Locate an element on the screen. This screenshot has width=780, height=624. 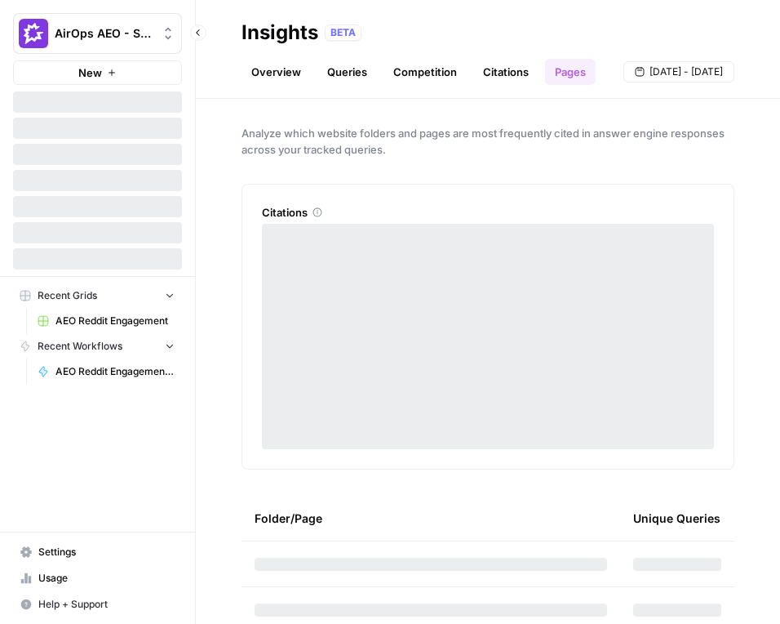
span: AEO Reddit Engagement is located at coordinates (115, 321).